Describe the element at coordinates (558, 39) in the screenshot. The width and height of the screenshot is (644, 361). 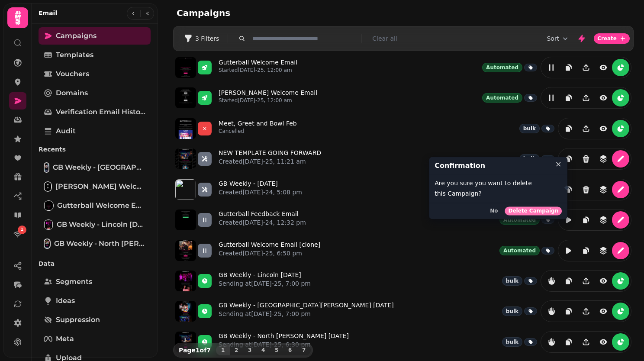
I see `button: Sort` at that location.